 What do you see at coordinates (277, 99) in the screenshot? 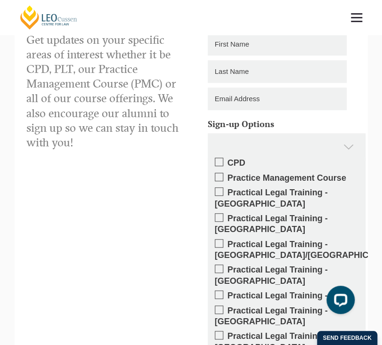
I see `input: Email Address` at bounding box center [277, 99].